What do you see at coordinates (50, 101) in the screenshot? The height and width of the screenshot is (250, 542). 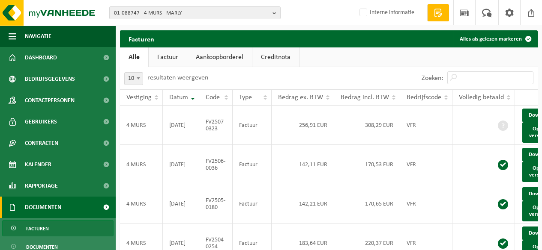 I see `span: Contactpersonen` at bounding box center [50, 101].